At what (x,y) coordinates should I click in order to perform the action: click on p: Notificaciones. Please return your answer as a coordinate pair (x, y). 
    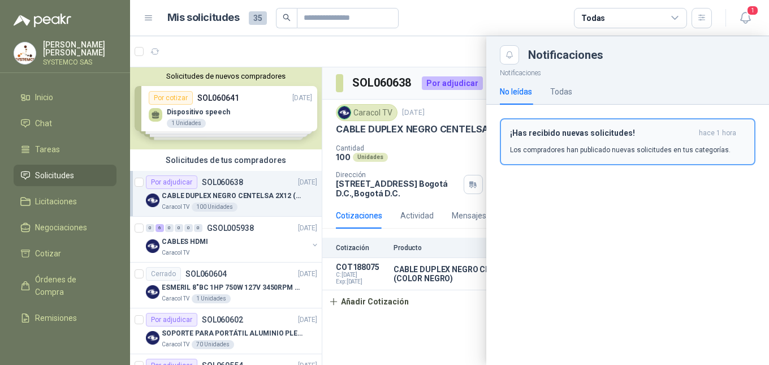
    Looking at the image, I should click on (628, 71).